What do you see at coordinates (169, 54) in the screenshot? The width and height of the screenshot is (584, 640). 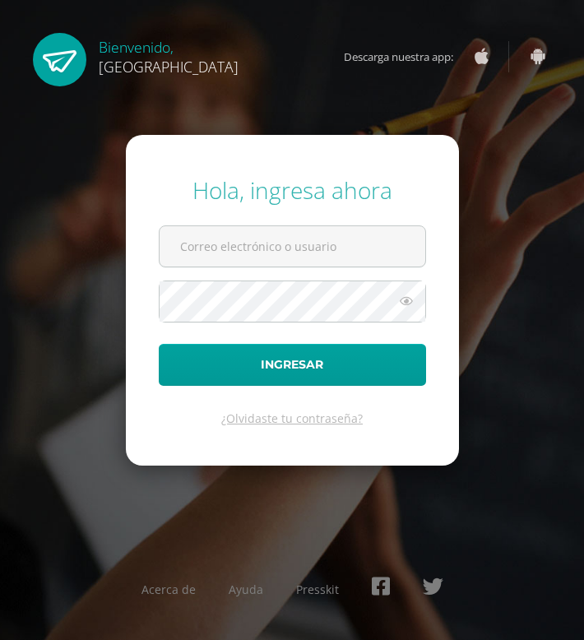 I see `div: Bienvenido,` at bounding box center [169, 54].